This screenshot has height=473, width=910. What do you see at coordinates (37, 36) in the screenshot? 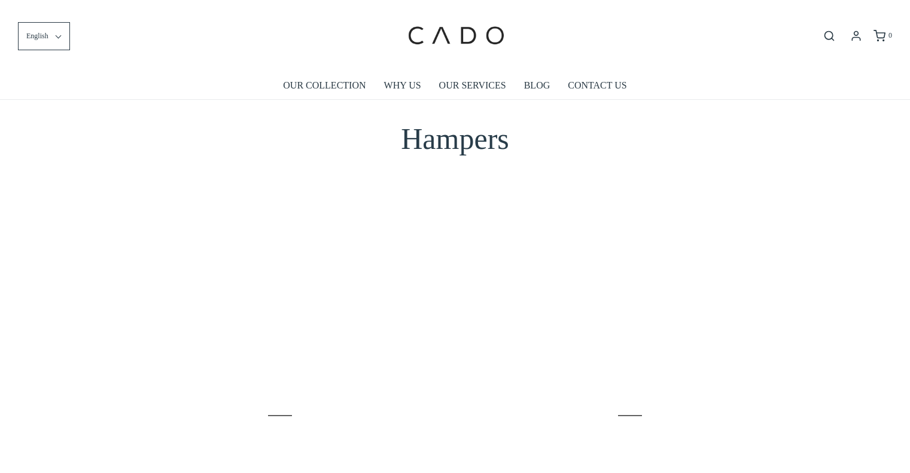
I see `span: English` at bounding box center [37, 36].